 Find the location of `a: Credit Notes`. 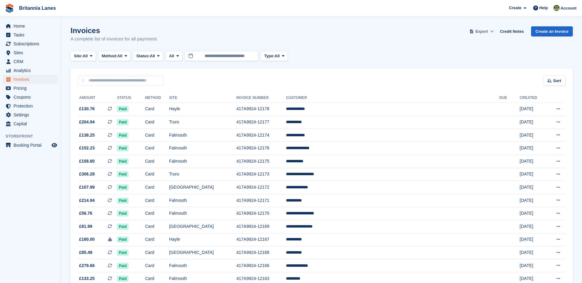

a: Credit Notes is located at coordinates (512, 31).